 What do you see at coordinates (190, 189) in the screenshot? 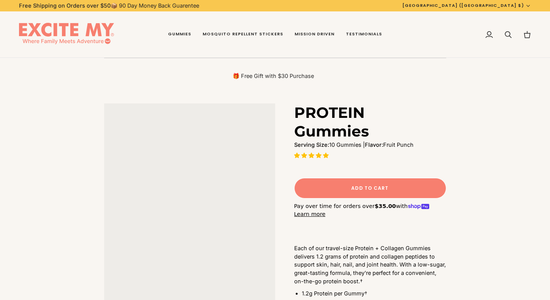
I see `div: PROTEIN Gummies` at bounding box center [190, 189].